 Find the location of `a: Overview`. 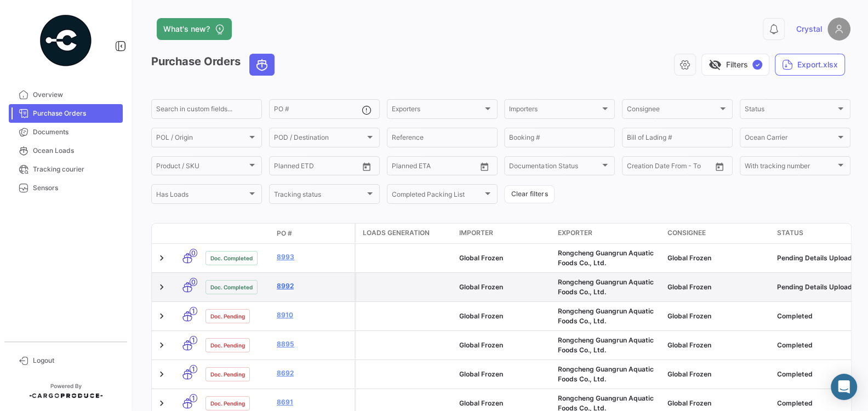

a: Overview is located at coordinates (66, 95).